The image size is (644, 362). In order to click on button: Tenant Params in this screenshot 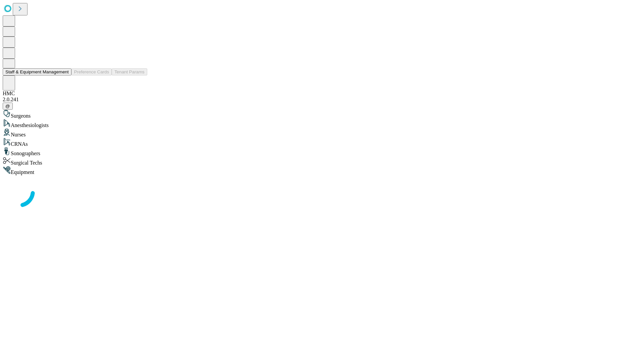, I will do `click(130, 72)`.